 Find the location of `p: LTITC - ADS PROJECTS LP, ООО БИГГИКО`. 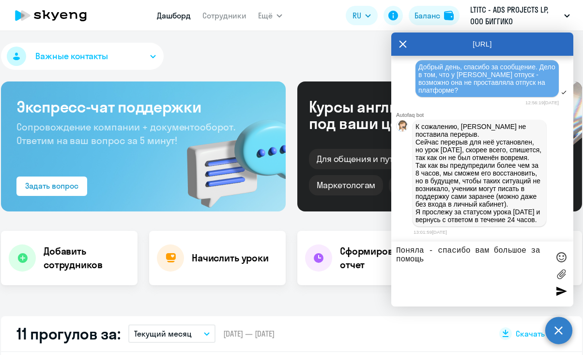

p: LTITC - ADS PROJECTS LP, ООО БИГГИКО is located at coordinates (516, 16).